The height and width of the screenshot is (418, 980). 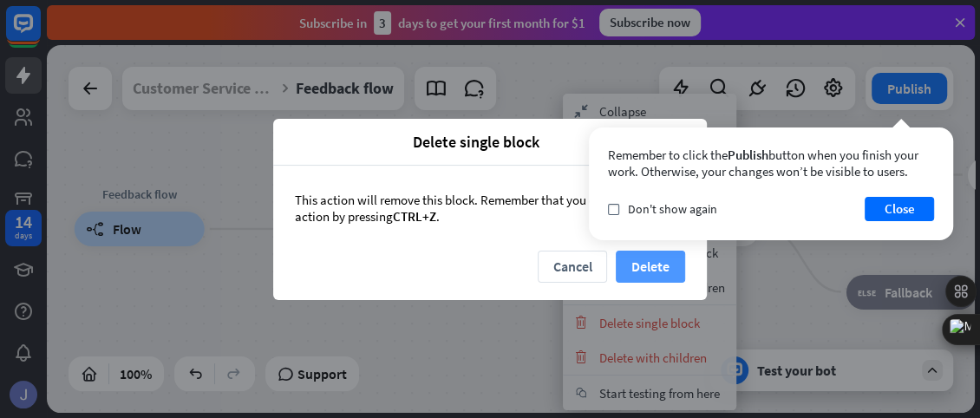 What do you see at coordinates (748, 155) in the screenshot?
I see `span: Publish` at bounding box center [748, 155].